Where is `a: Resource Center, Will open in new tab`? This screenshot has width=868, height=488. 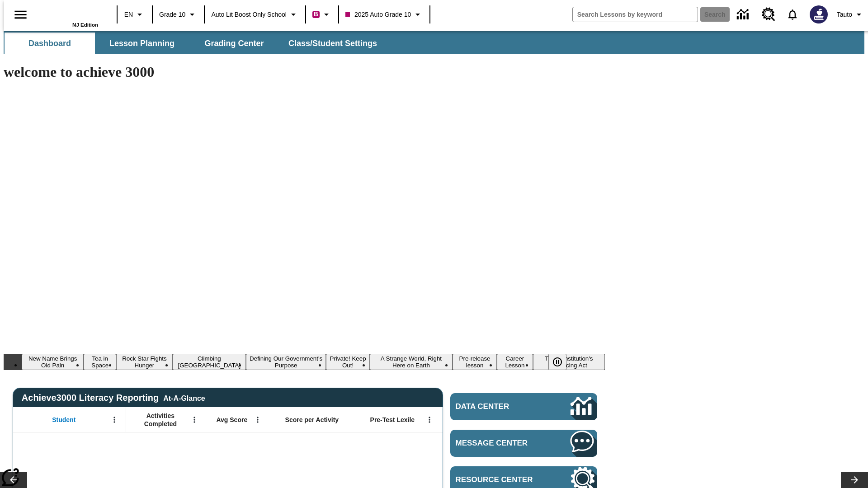
a: Resource Center, Will open in new tab is located at coordinates (769, 14).